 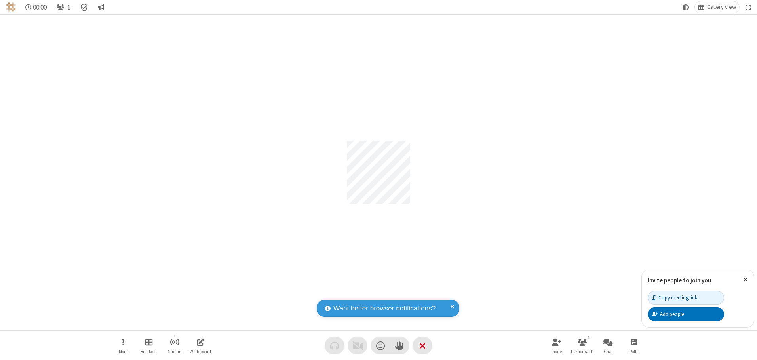 I want to click on label: Invite people to join you, so click(x=679, y=280).